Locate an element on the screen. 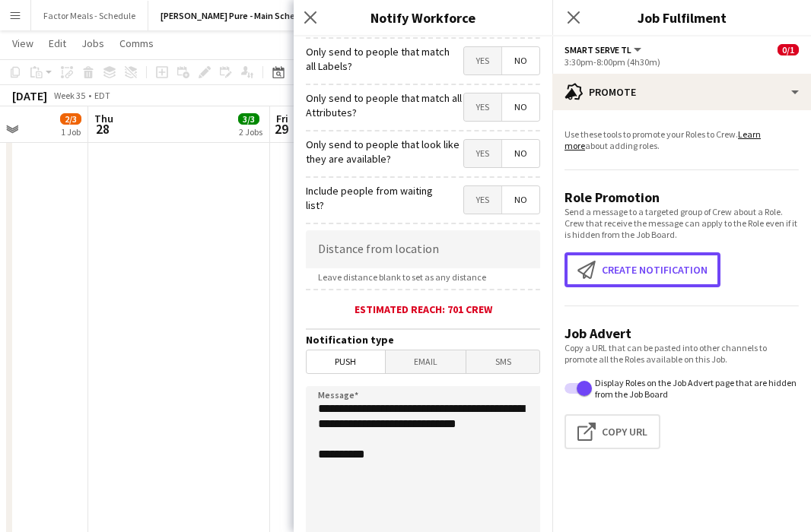 This screenshot has width=811, height=532. a: Edit is located at coordinates (57, 44).